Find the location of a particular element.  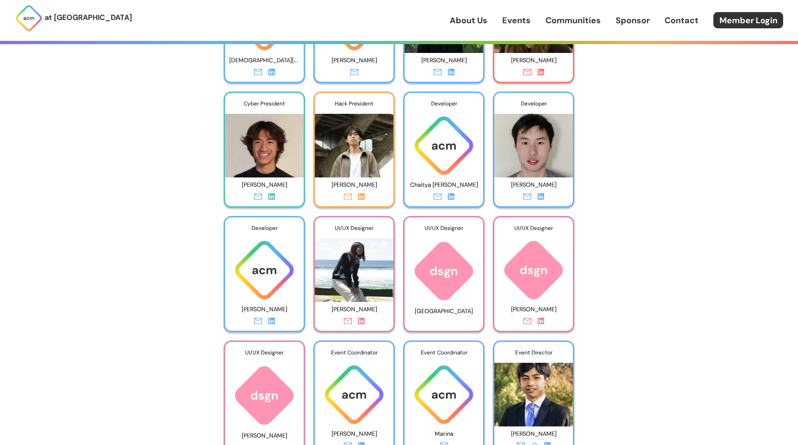

a: Events is located at coordinates (516, 20).